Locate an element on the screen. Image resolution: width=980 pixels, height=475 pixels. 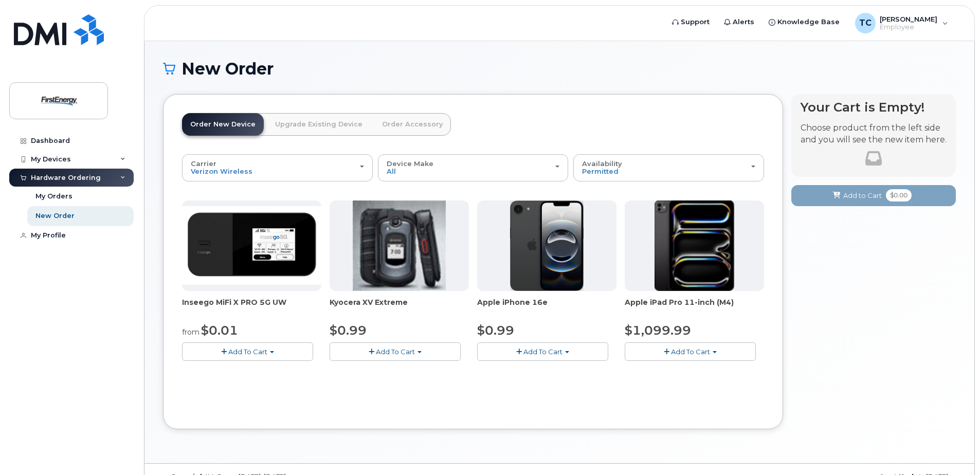
button: Device Make All is located at coordinates (473, 168).